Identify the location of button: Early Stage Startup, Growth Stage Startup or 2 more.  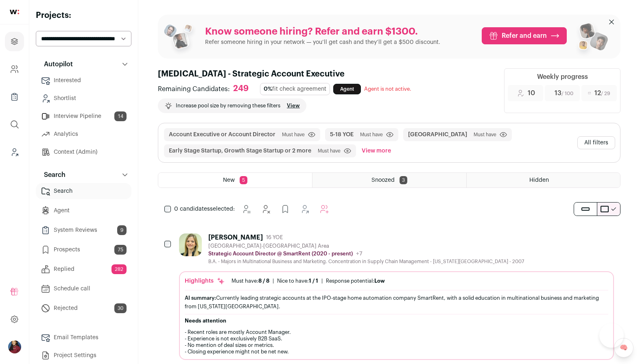
(240, 151).